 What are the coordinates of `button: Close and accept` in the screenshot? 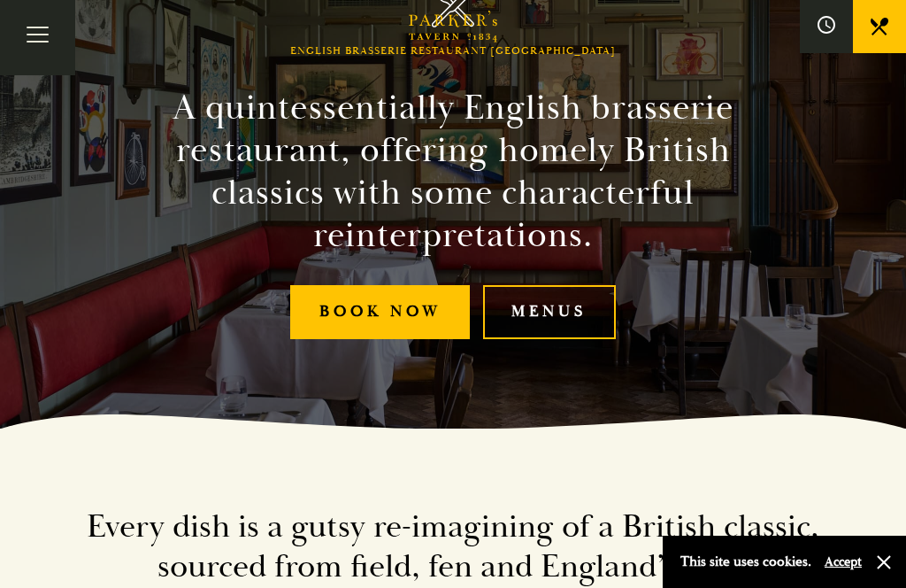 It's located at (884, 562).